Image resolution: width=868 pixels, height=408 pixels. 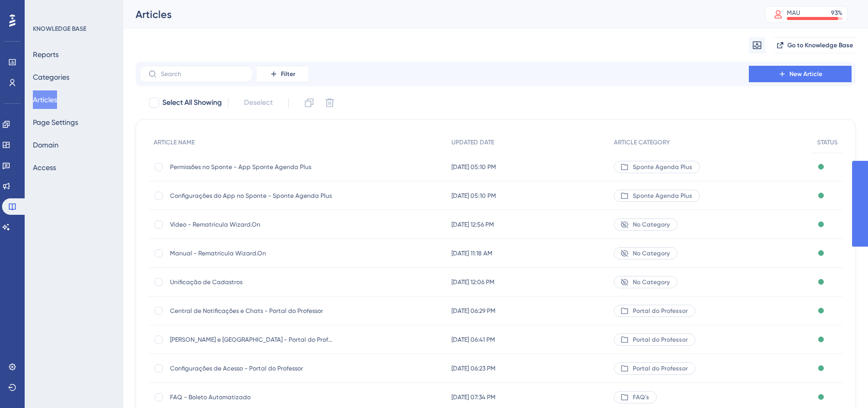 I want to click on span: Vídeo - Rematrícula Wizard.On, so click(x=252, y=225).